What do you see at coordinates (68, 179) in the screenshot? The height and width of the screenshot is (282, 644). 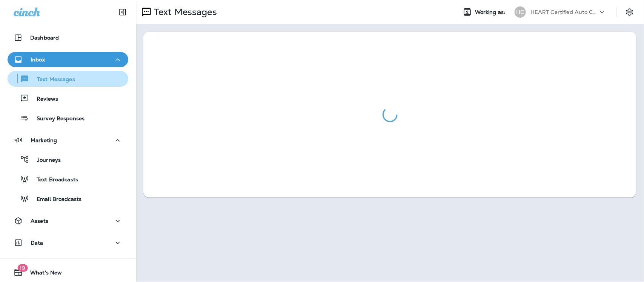 I see `button: Text Broadcasts` at bounding box center [68, 179].